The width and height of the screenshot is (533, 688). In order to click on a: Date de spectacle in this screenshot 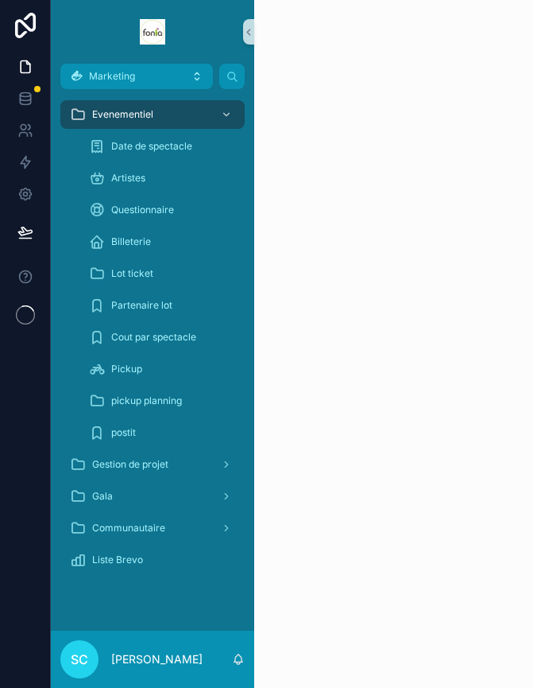, I will do `click(162, 146)`.